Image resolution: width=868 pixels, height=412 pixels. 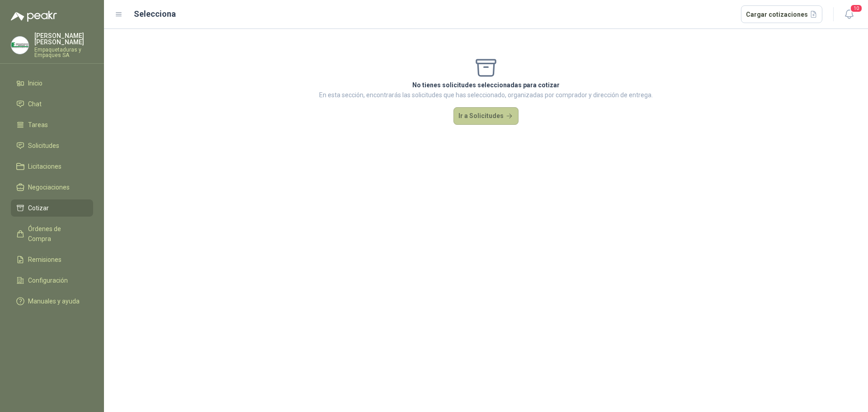 What do you see at coordinates (486, 95) in the screenshot?
I see `p: En esta sección, encontrarás las solicitudes que has seleccionado, organizadas por comprador y di...` at bounding box center [486, 95].